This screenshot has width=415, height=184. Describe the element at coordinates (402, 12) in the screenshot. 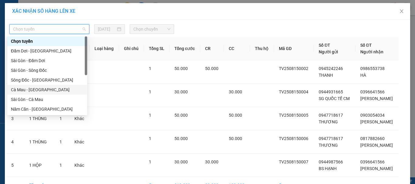

I see `button: Close` at that location.